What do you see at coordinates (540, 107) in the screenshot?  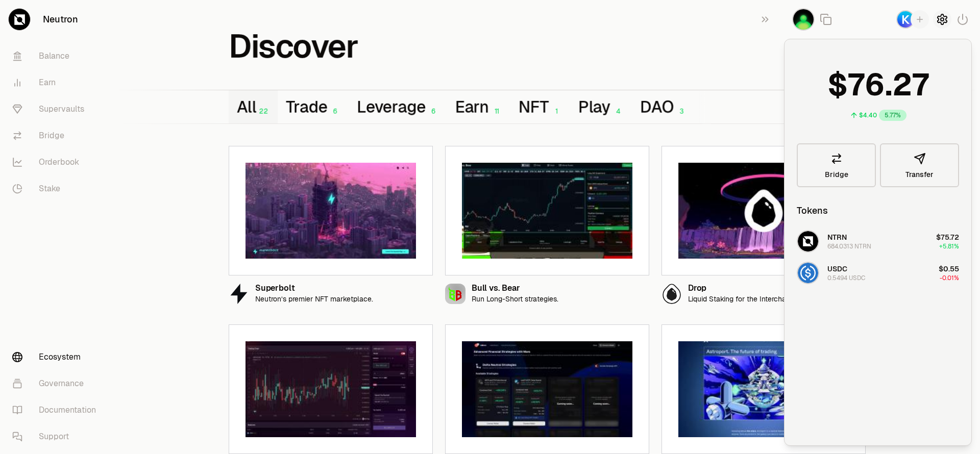 I see `button: NFT` at bounding box center [540, 107].